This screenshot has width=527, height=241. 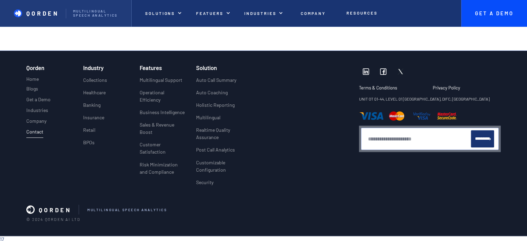 What do you see at coordinates (390, 88) in the screenshot?
I see `p: Terms & Conditions` at bounding box center [390, 88].